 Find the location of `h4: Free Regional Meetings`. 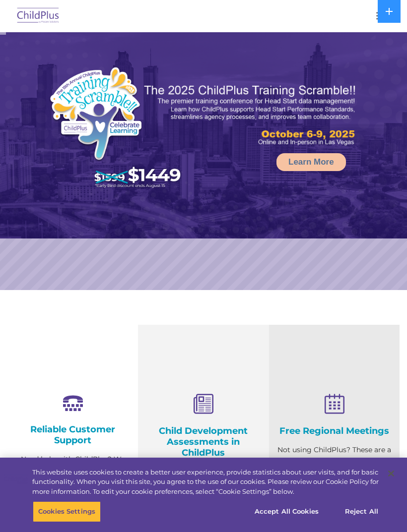

h4: Free Regional Meetings is located at coordinates (334, 431).